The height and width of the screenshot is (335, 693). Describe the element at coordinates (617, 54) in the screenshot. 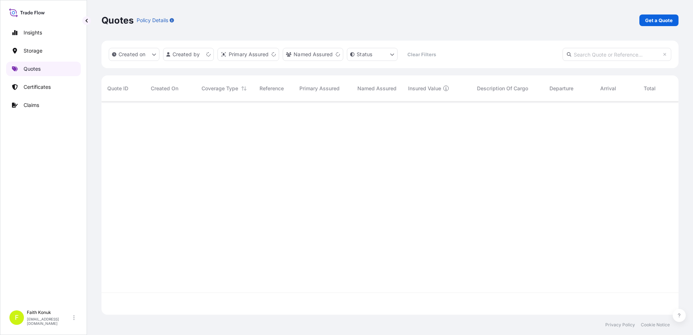

I see `input: Search Quote or Reference...` at that location.